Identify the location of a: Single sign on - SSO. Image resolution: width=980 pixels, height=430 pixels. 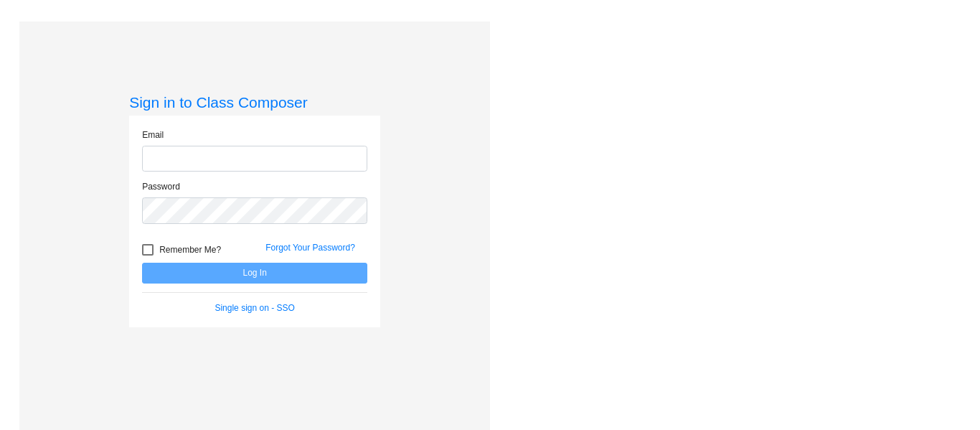
(254, 308).